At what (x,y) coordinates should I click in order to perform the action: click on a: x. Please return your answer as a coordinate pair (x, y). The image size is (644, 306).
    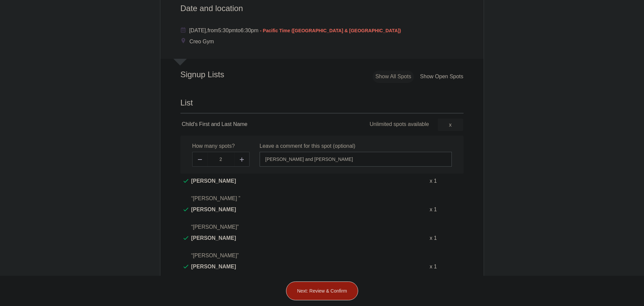
    Looking at the image, I should click on (451, 124).